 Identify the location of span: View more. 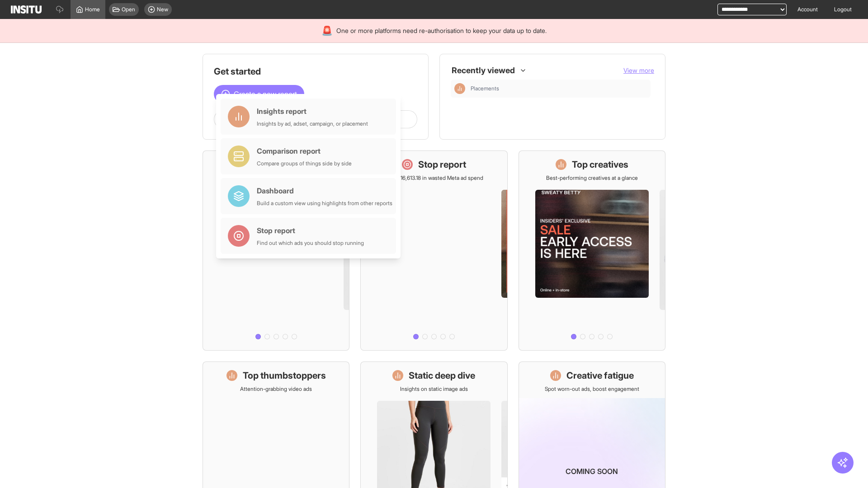
(639, 70).